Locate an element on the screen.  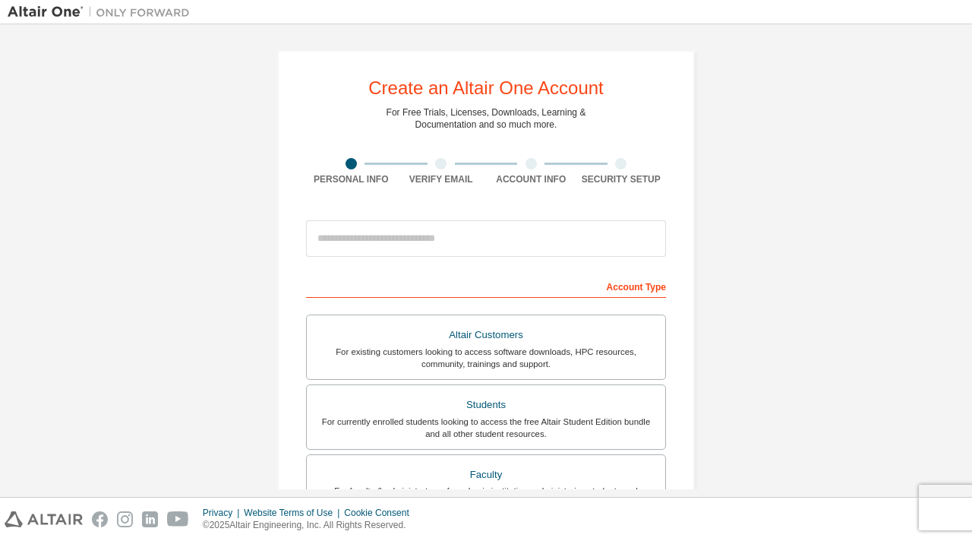
img: altair_logo.svg is located at coordinates (43, 519).